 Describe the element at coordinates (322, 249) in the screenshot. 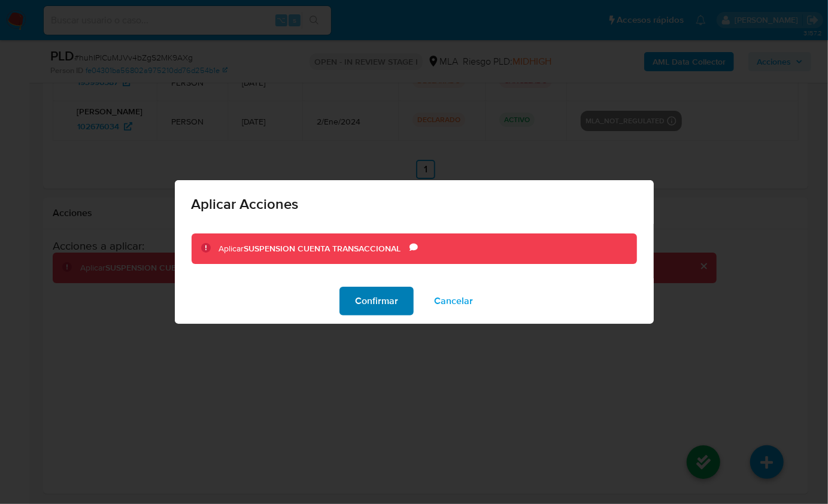

I see `b: SUSPENSION CUENTA TRANSACCIONAL` at that location.